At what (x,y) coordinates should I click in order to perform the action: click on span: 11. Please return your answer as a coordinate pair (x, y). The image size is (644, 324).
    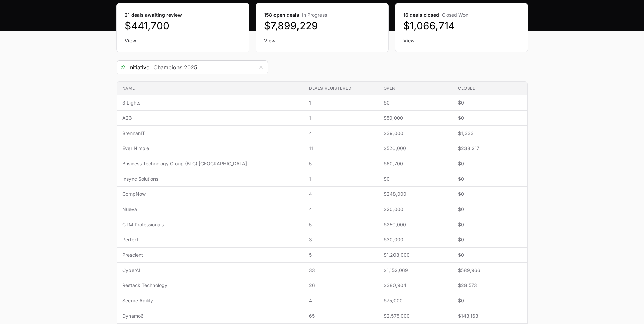
    Looking at the image, I should click on (341, 149).